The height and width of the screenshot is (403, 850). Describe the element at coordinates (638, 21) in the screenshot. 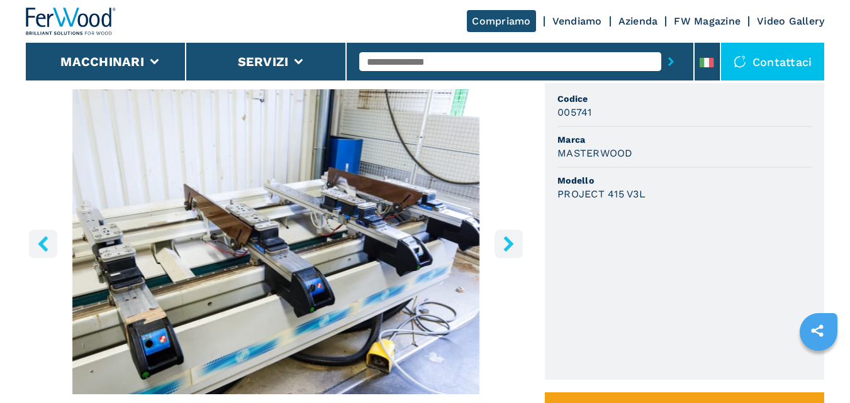

I see `a: Azienda` at that location.